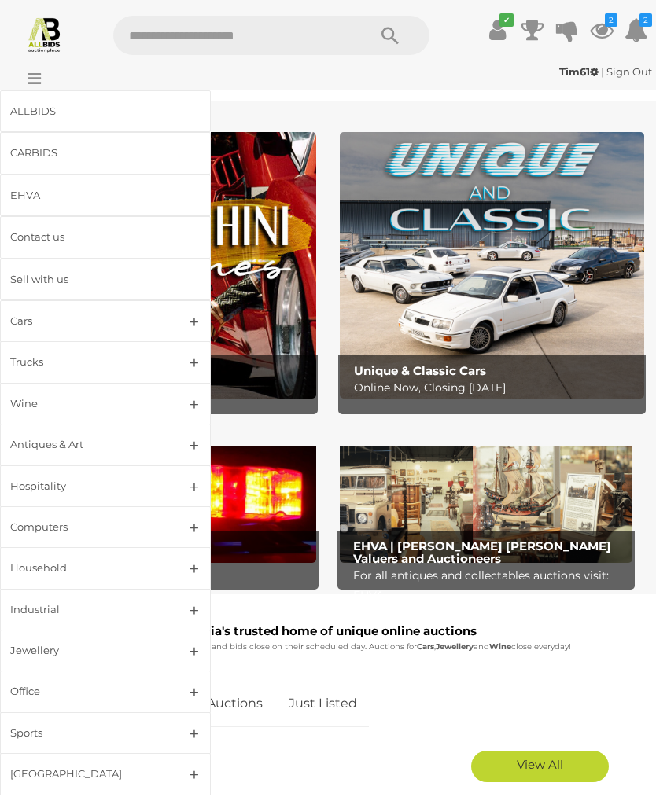 The width and height of the screenshot is (656, 812). Describe the element at coordinates (322, 647) in the screenshot. I see `p: All Auctions are listed for 4-7 days and bids close on their scheduled day. Auctions for , and cl...` at that location.